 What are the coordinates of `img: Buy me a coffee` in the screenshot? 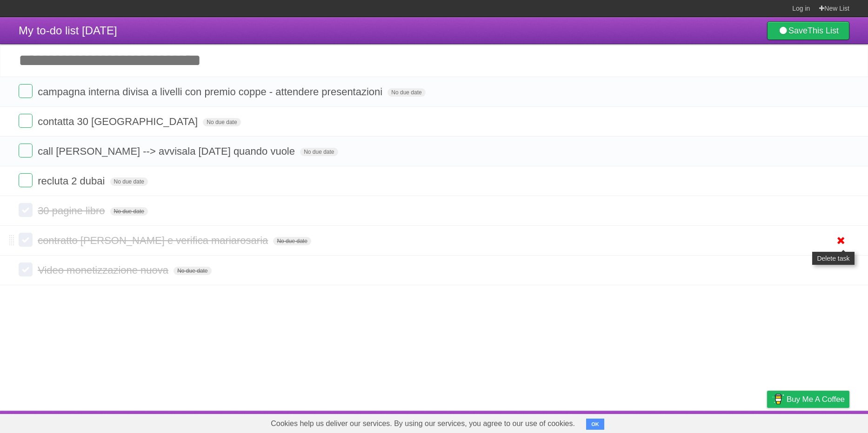 It's located at (778, 399).